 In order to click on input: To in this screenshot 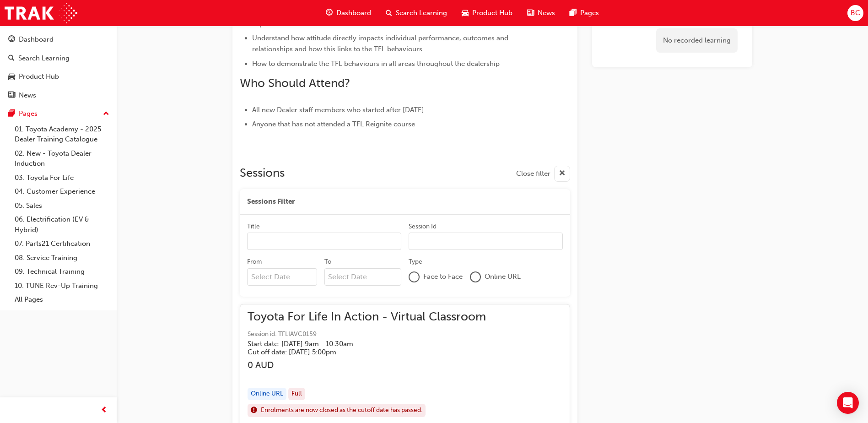, I will do `click(363, 277)`.